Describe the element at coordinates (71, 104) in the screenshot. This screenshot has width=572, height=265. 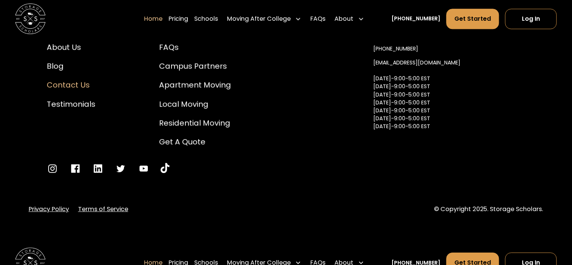
I see `div: Testimonials` at that location.